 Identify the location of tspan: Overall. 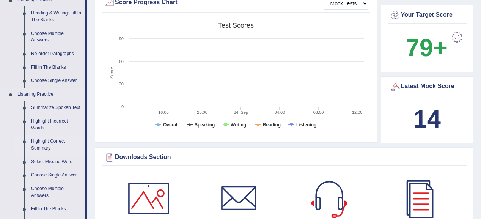
(171, 125).